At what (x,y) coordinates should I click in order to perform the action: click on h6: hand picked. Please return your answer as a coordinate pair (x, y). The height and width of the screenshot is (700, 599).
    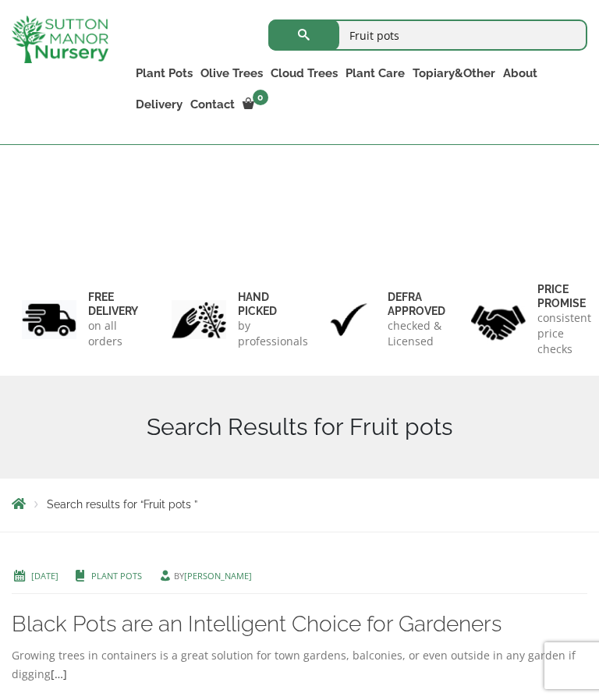
    Looking at the image, I should click on (273, 304).